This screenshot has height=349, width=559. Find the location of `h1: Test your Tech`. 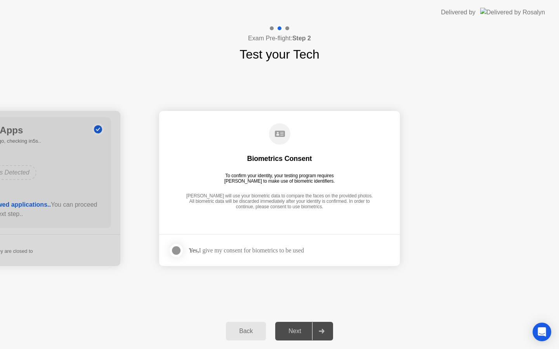

h1: Test your Tech is located at coordinates (279, 54).